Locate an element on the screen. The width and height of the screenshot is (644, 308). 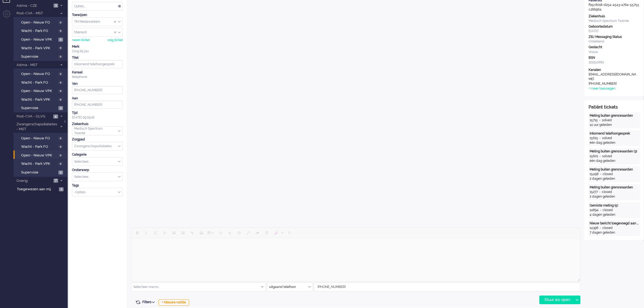
div: 221250682 is located at coordinates (614, 62).